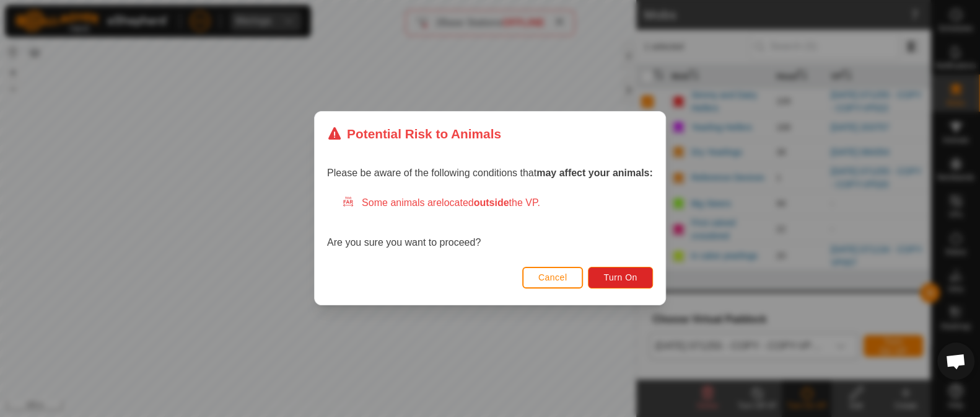  What do you see at coordinates (491, 203) in the screenshot?
I see `strong: outside` at bounding box center [491, 203].